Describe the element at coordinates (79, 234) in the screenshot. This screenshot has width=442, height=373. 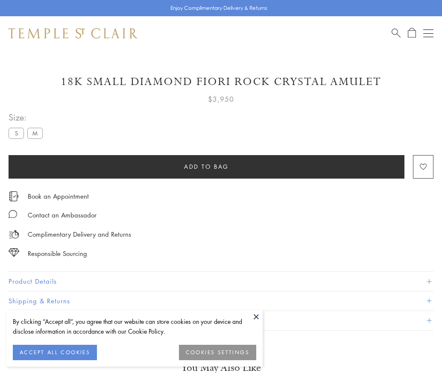
I see `p: Complimentary Delivery and Returns` at that location.